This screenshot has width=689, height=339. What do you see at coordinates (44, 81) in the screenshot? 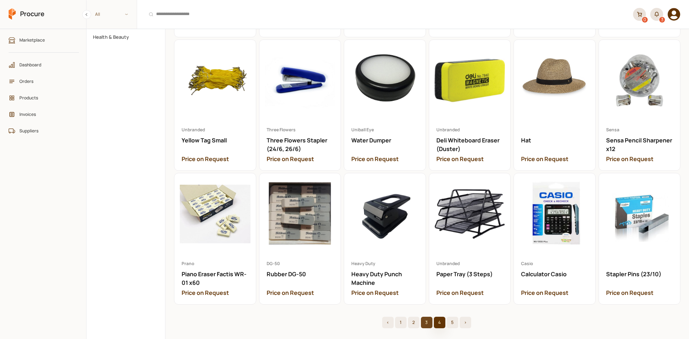
I see `a: Orders` at bounding box center [44, 81].